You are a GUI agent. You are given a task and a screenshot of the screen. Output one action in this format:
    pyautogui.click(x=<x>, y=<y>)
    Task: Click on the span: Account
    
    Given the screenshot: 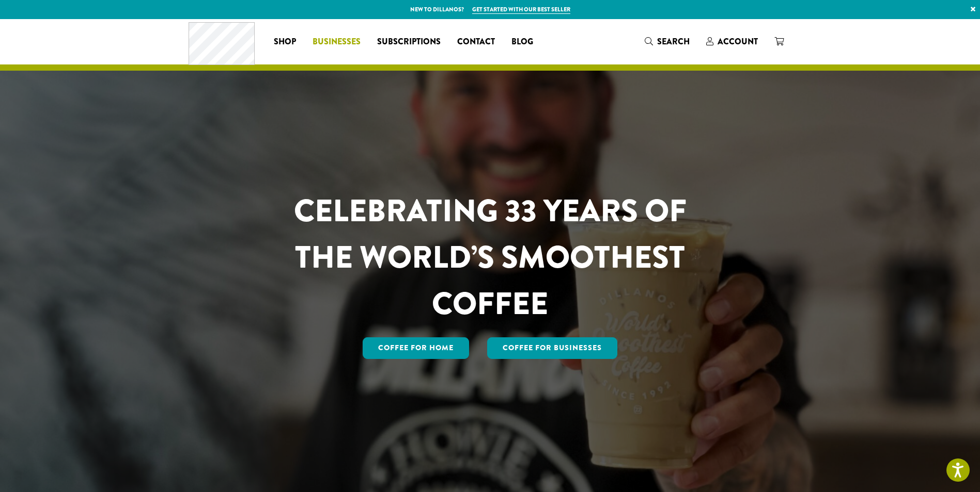 What is the action you would take?
    pyautogui.click(x=738, y=42)
    